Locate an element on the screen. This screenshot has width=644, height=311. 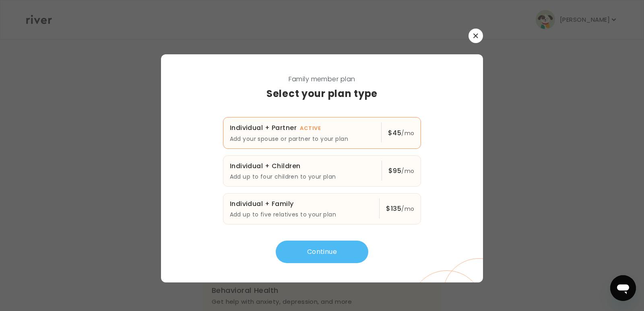
strong: $ 135 is located at coordinates (394, 208).